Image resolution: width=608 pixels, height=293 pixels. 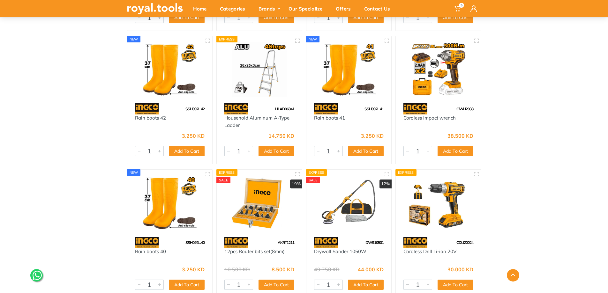 What do you see at coordinates (465, 109) in the screenshot?
I see `span: CIWLI2038` at bounding box center [465, 109].